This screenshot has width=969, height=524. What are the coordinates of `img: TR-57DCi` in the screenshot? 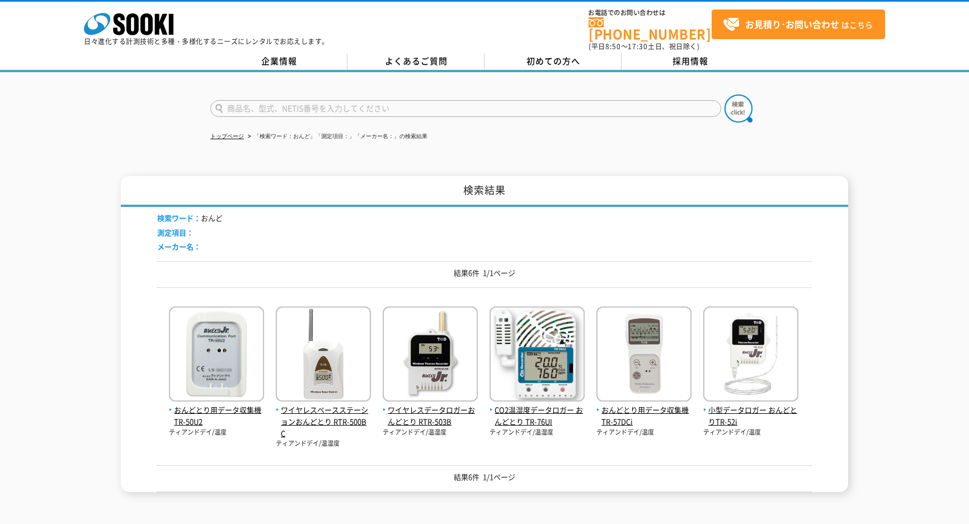 It's located at (644, 355).